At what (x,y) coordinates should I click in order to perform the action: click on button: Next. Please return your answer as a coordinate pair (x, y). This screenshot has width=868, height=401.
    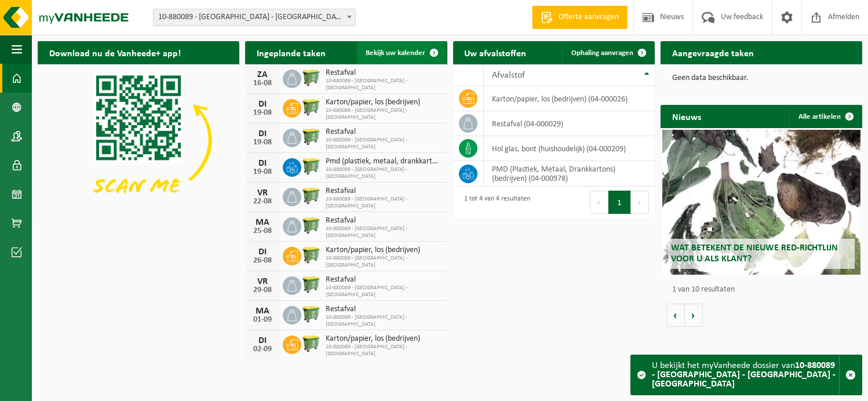
    Looking at the image, I should click on (640, 203).